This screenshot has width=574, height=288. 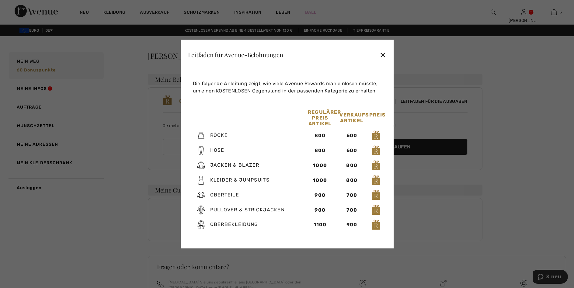 What do you see at coordinates (240, 180) in the screenshot?
I see `span: Kleider & Jumpsuits` at bounding box center [240, 180].